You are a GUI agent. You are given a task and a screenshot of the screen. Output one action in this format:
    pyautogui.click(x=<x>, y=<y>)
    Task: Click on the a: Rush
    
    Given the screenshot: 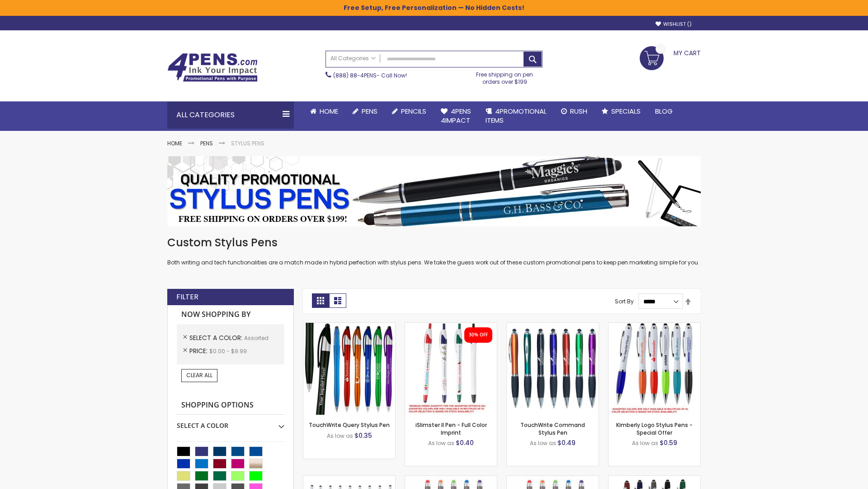 What is the action you would take?
    pyautogui.click(x=574, y=112)
    